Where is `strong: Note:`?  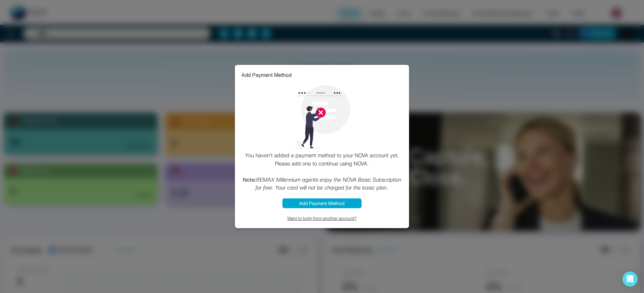
strong: Note: is located at coordinates (250, 180).